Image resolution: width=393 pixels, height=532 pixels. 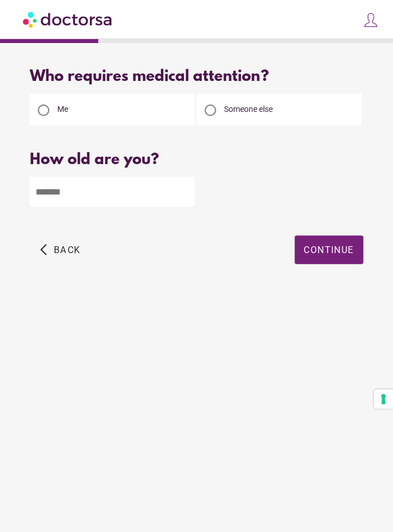 I want to click on img: icons8-customer-100.png, so click(x=371, y=20).